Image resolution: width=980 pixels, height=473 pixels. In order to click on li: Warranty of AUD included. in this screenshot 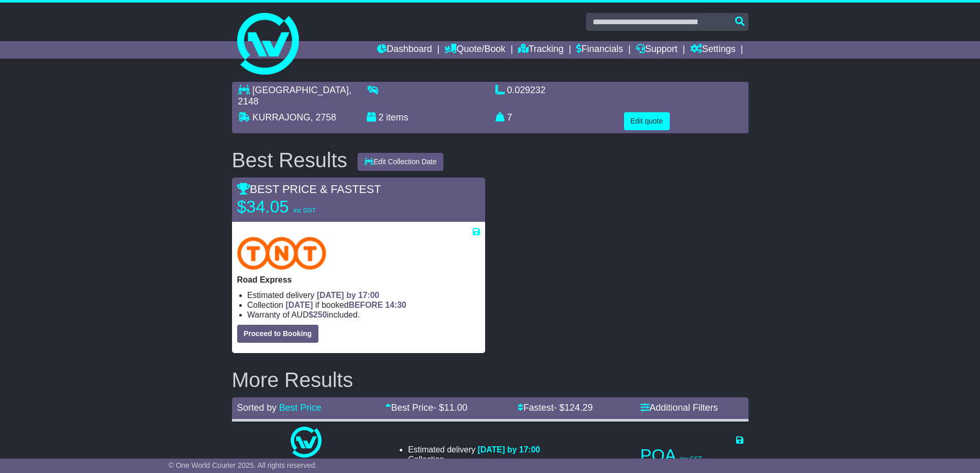, I will do `click(364, 315)`.